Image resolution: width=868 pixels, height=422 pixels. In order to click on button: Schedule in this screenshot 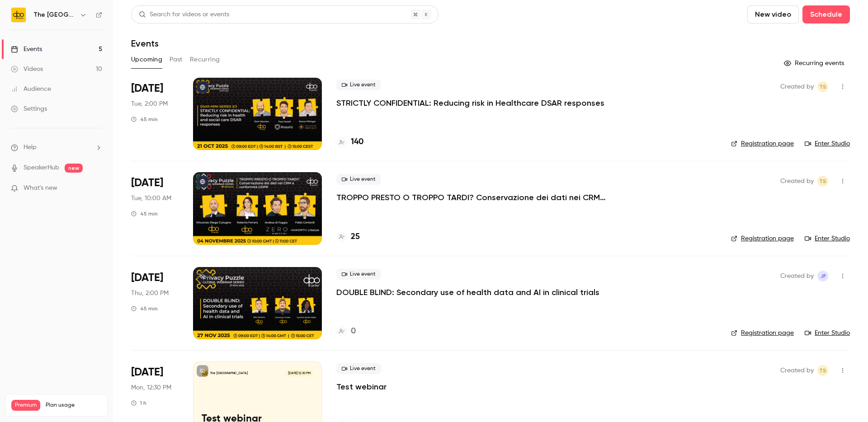, I will do `click(826, 15)`.